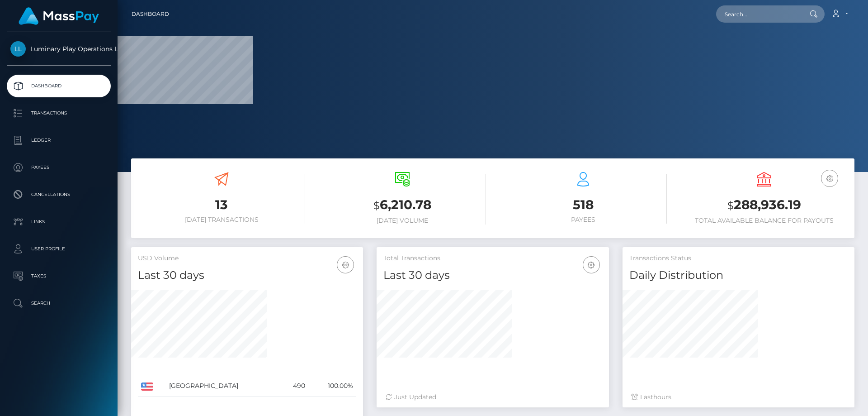  I want to click on div: Last hours, so click(739, 397).